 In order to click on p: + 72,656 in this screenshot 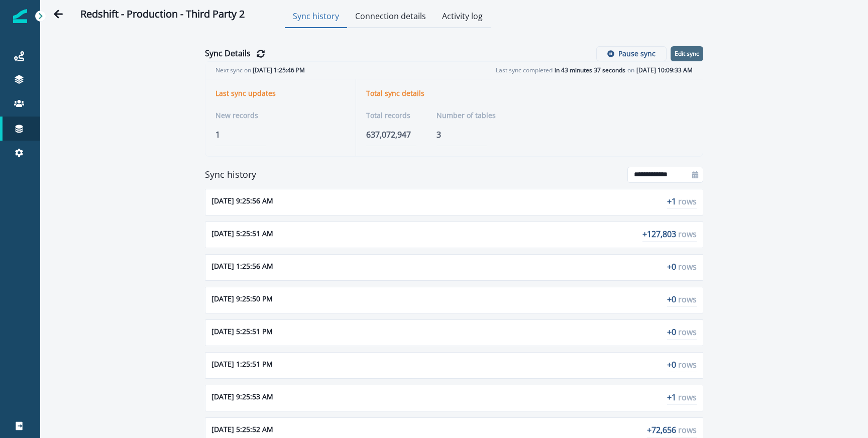, I will do `click(672, 431)`.